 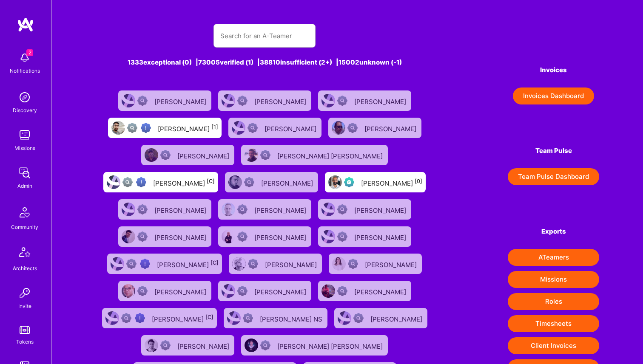 I want to click on span: 2, so click(x=30, y=52).